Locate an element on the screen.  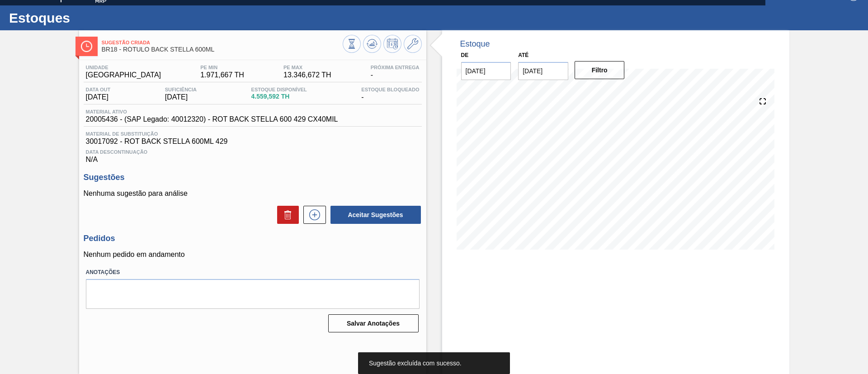
button: Aceitar Sugestões is located at coordinates (376, 215).